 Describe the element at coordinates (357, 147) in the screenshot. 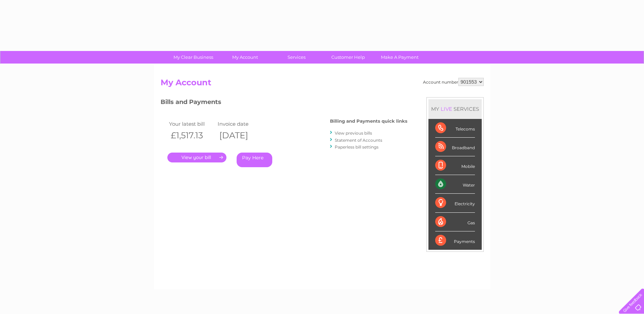

I see `a: Paperless bill settings` at that location.